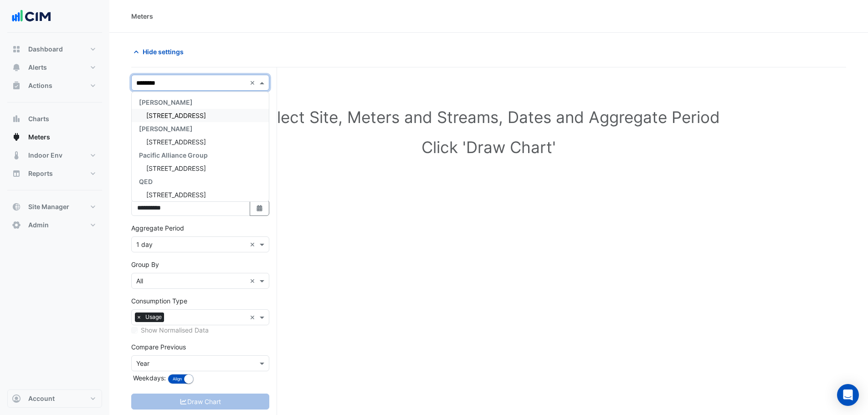  Describe the element at coordinates (159, 347) in the screenshot. I see `label: Compare Previous` at that location.